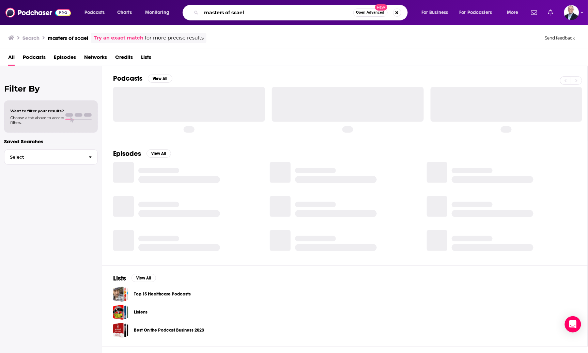  I want to click on span: More, so click(513, 13).